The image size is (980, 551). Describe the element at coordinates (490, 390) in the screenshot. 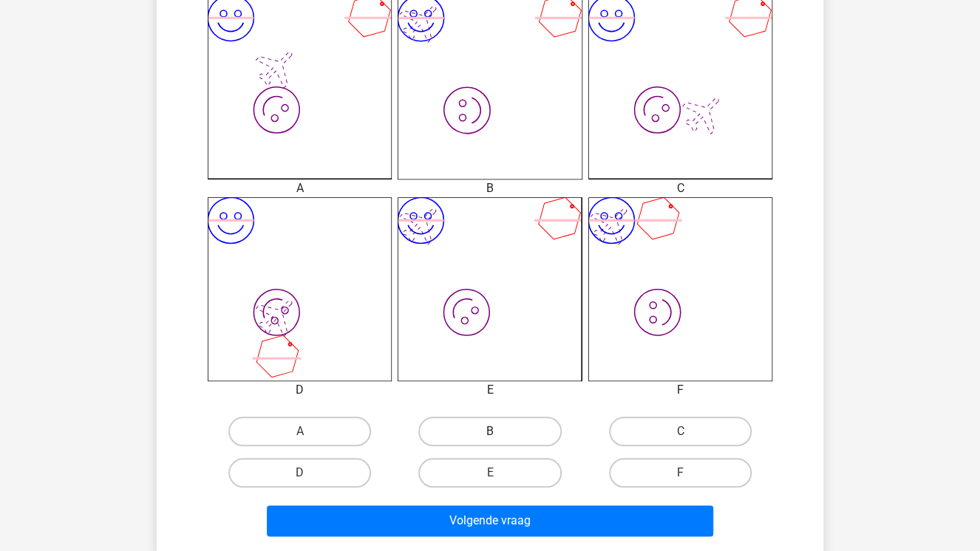

I see `div: E` at that location.